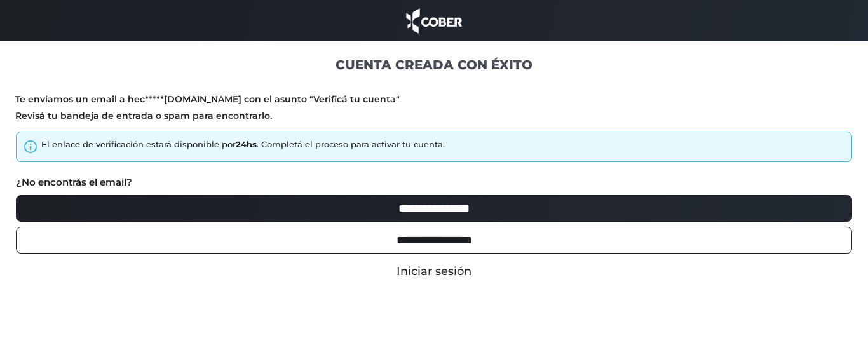  Describe the element at coordinates (74, 182) in the screenshot. I see `label: ¿No encontrás el email?` at that location.